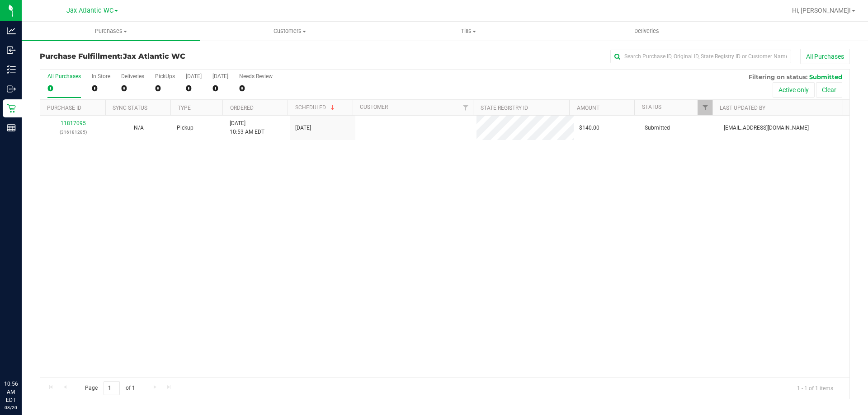 Image resolution: width=868 pixels, height=415 pixels. I want to click on a: Status, so click(652, 107).